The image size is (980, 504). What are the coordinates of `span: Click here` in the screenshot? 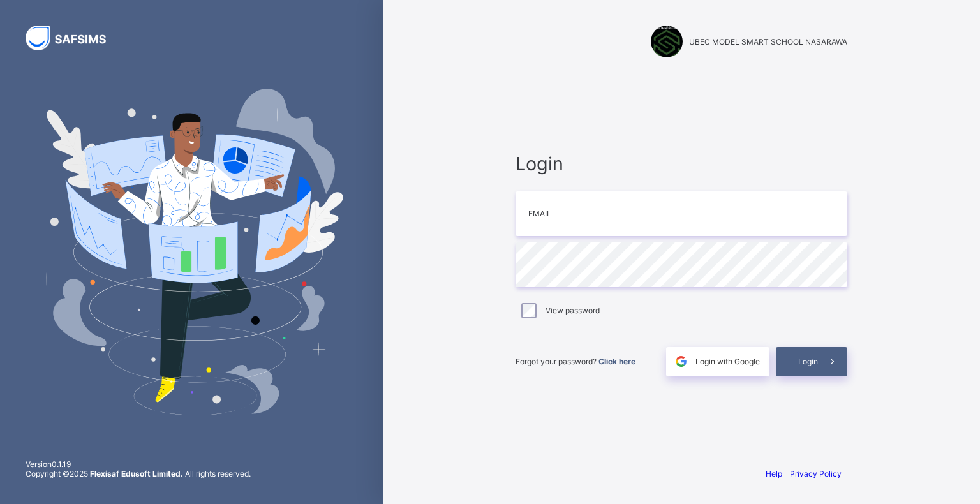 It's located at (617, 362).